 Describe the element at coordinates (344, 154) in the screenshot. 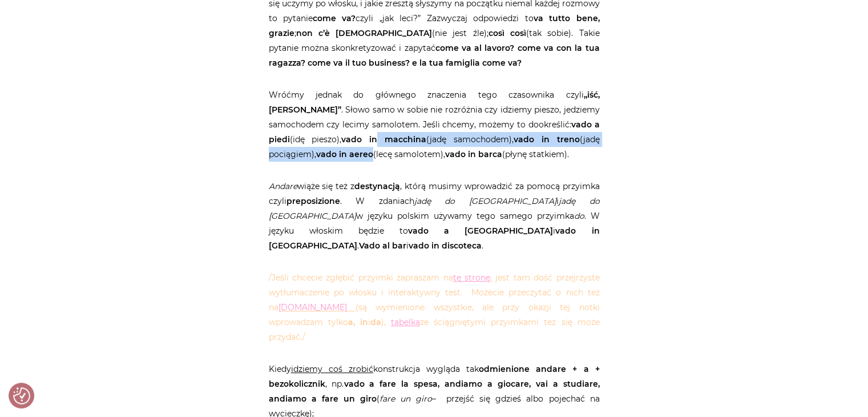

I see `strong: vado in aereo` at that location.